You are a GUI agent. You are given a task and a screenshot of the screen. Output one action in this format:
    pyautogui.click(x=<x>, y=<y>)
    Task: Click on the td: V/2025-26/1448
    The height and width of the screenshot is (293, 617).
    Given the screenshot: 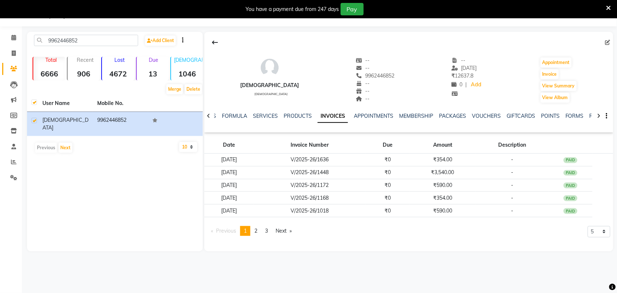 What is the action you would take?
    pyautogui.click(x=310, y=172)
    